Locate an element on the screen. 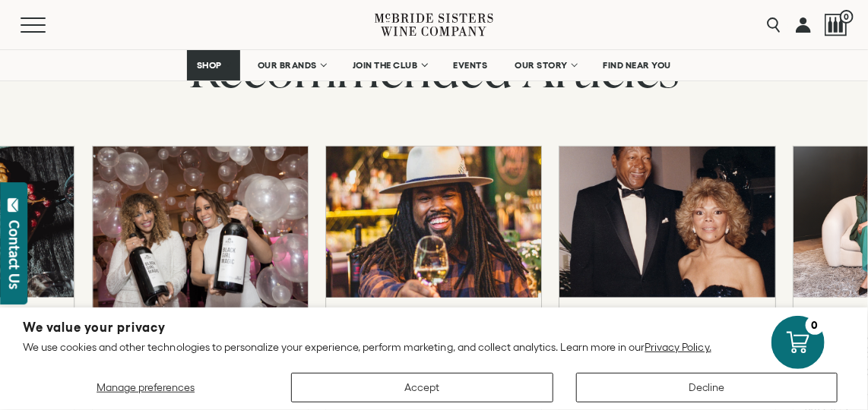 This screenshot has height=410, width=868. a: EVENTS is located at coordinates (469, 65).